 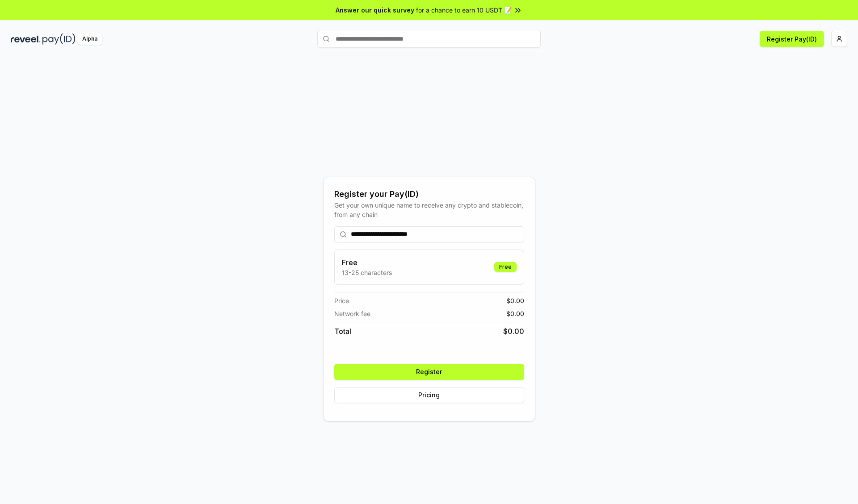 What do you see at coordinates (342, 301) in the screenshot?
I see `span: Price` at bounding box center [342, 301].